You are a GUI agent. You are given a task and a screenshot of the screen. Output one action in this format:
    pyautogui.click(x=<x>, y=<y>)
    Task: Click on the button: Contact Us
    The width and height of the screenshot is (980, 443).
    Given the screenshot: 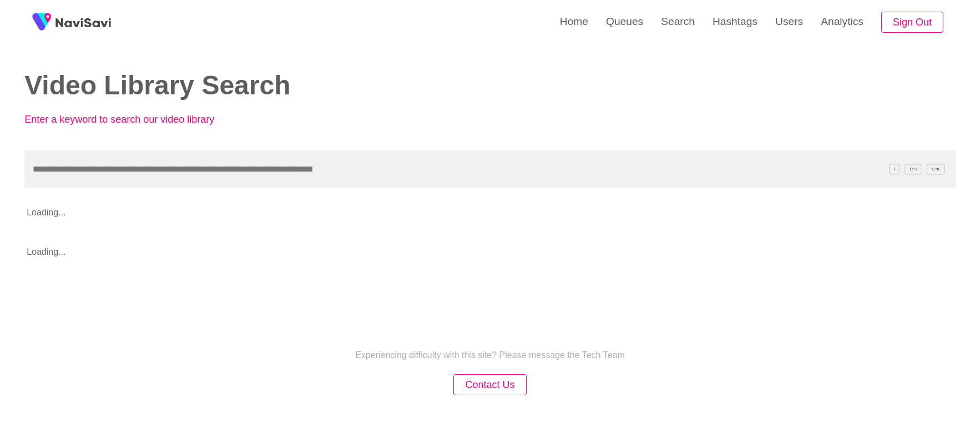 What is the action you would take?
    pyautogui.click(x=489, y=385)
    